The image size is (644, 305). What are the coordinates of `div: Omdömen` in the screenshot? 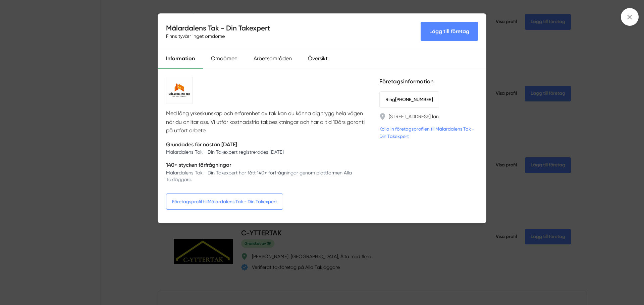 It's located at (224, 59).